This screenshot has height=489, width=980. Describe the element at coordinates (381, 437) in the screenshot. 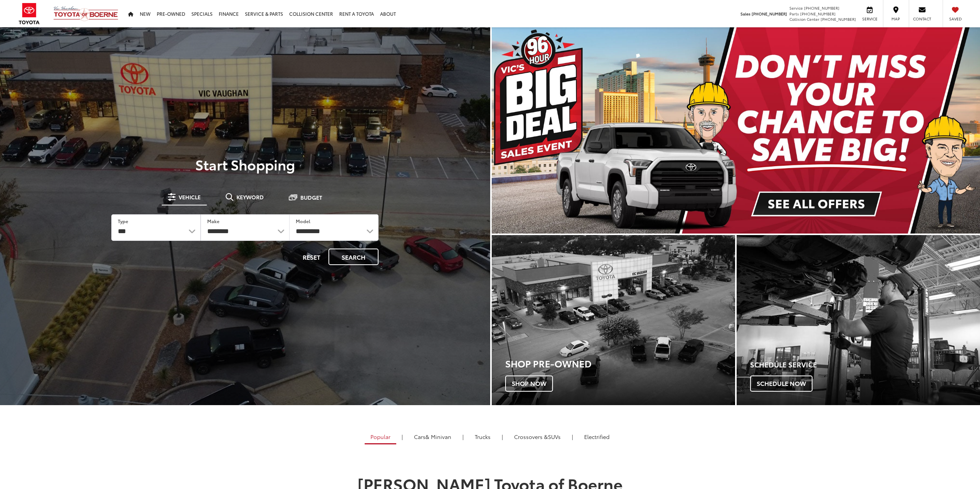

I see `a: Popular` at that location.